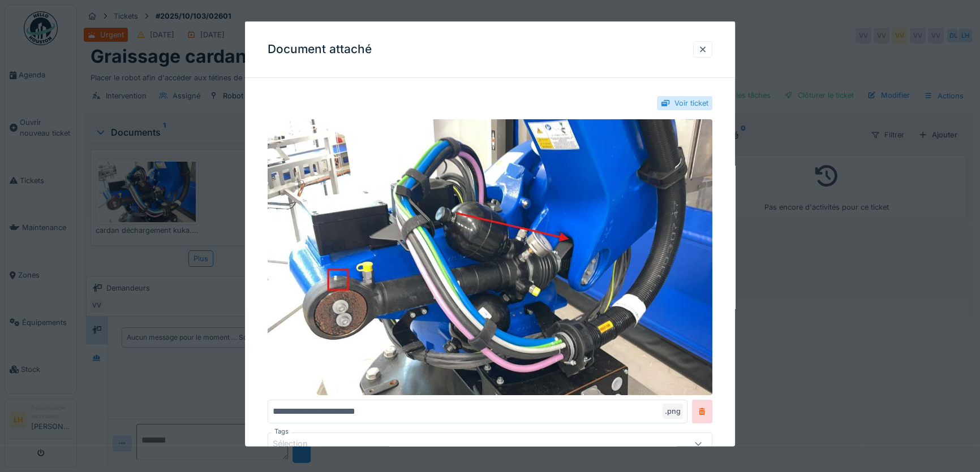 The image size is (980, 472). Describe the element at coordinates (692, 103) in the screenshot. I see `div: Voir ticket` at that location.